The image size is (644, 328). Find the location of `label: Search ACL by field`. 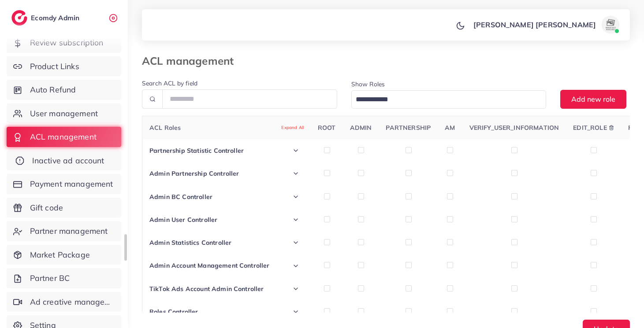

label: Search ACL by field is located at coordinates (170, 83).